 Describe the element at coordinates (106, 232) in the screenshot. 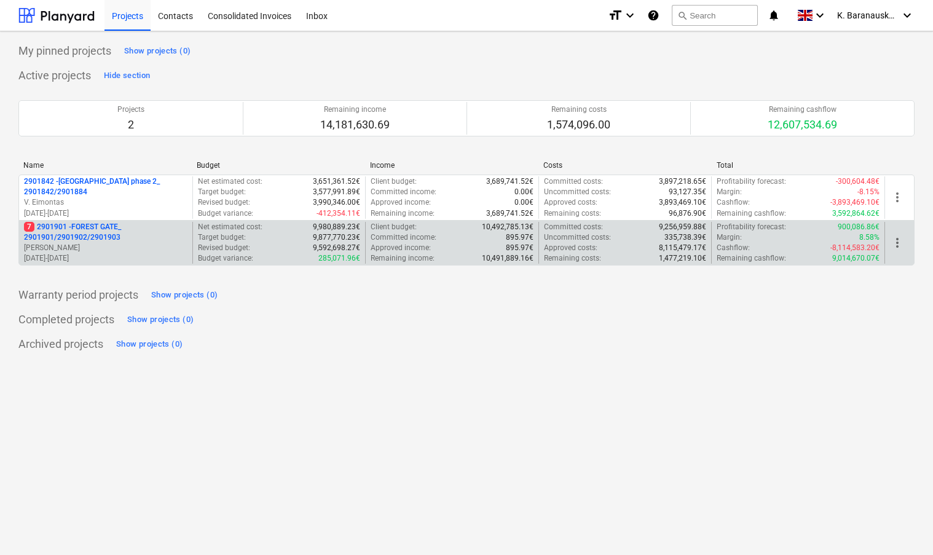

I see `p: 2901901 - FOREST GATE_ 2901901/2901902/2901903` at that location.